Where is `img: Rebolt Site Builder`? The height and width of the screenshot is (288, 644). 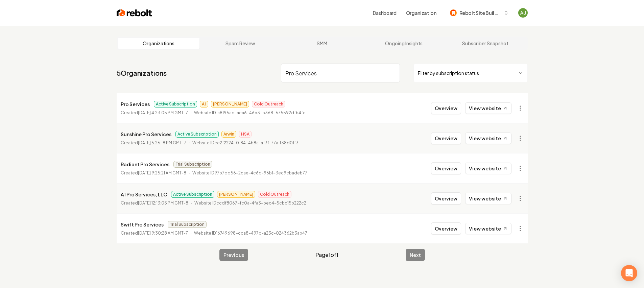
img: Rebolt Site Builder is located at coordinates (454, 13).